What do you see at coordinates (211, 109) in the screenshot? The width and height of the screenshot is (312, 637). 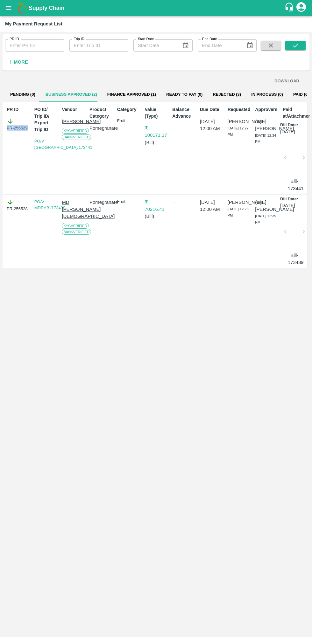 I see `p: Due Date` at bounding box center [211, 109].